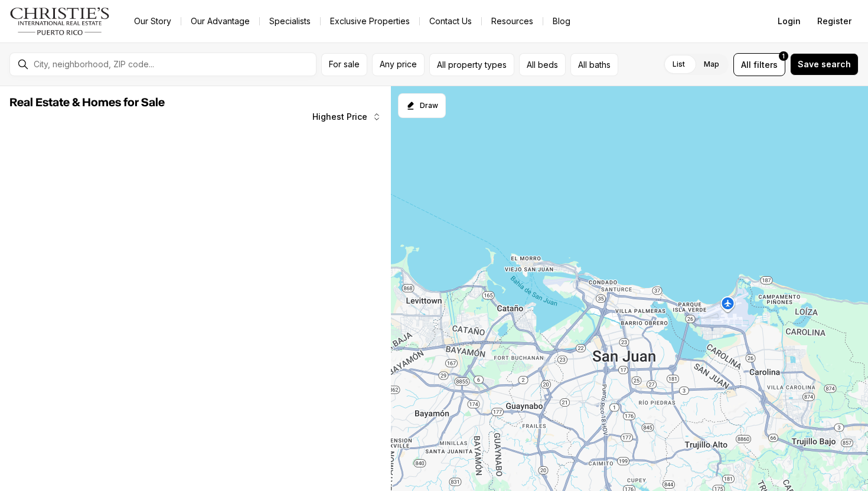 This screenshot has width=868, height=491. Describe the element at coordinates (59, 21) in the screenshot. I see `a: logo` at that location.